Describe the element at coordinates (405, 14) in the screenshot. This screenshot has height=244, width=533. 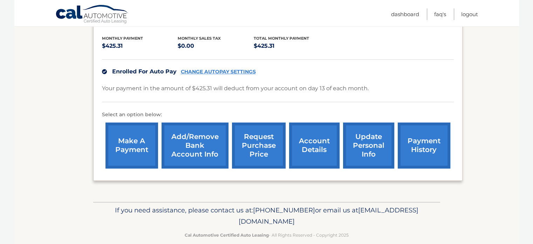
I see `a: Dashboard` at that location.